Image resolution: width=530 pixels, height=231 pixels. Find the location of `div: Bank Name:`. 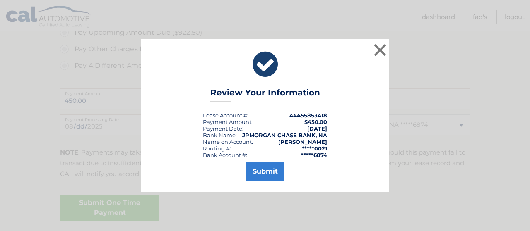

div: Bank Name: is located at coordinates (220, 135).